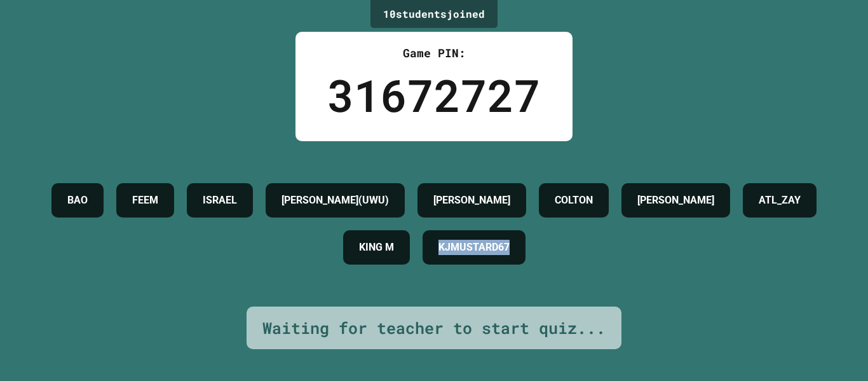  What do you see at coordinates (574, 200) in the screenshot?
I see `h4: COLTON` at bounding box center [574, 200].